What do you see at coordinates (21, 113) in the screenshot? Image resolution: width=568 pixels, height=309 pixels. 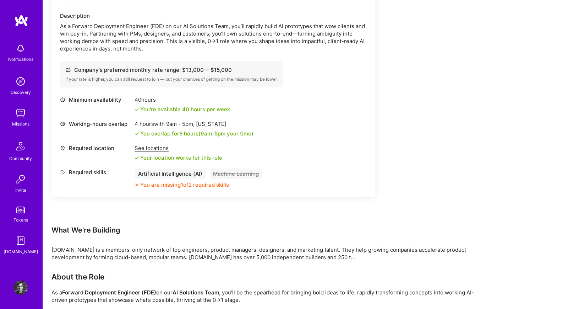 I see `img: teamwork` at bounding box center [21, 113].